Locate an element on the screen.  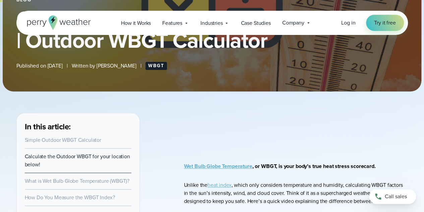
a: Call sales is located at coordinates (393, 196).